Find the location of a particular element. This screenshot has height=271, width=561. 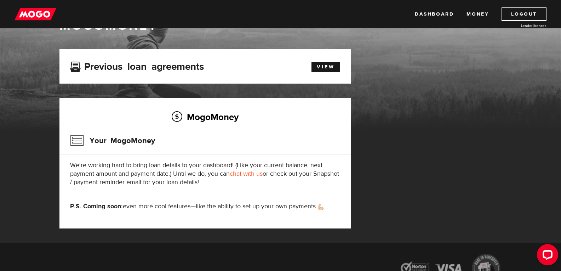

a: Money is located at coordinates (478, 14).